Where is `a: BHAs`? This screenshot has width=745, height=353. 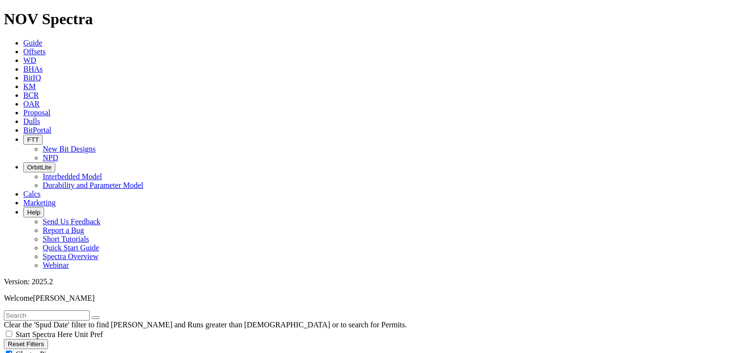
a: BHAs is located at coordinates (33, 69).